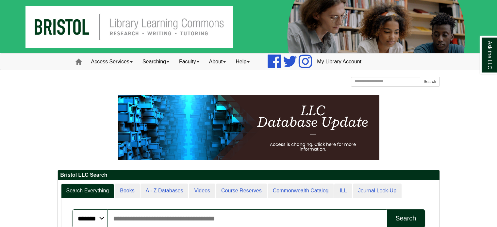 The image size is (497, 227). Describe the element at coordinates (242, 191) in the screenshot. I see `a: Course Reserves` at that location.